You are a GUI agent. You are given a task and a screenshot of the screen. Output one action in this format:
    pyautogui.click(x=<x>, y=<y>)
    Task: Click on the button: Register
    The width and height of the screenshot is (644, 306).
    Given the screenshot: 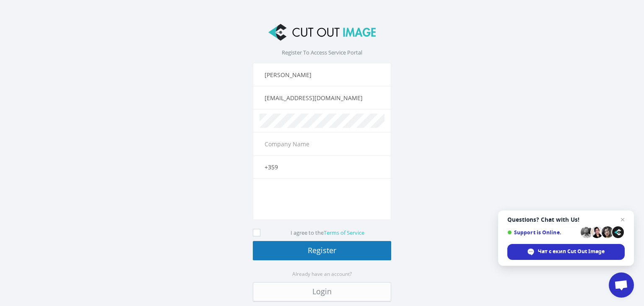 What is the action you would take?
    pyautogui.click(x=322, y=250)
    